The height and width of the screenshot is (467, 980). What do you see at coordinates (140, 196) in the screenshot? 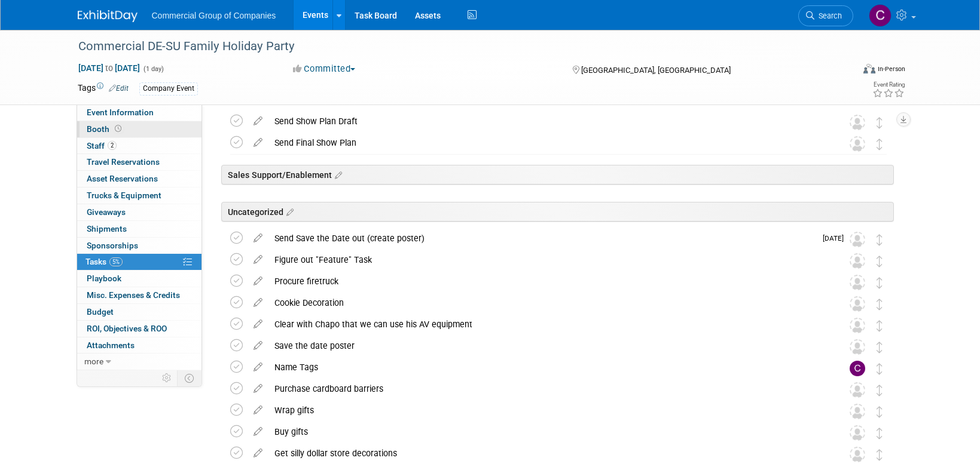
I see `a: Trucks & Equipment` at bounding box center [140, 196].